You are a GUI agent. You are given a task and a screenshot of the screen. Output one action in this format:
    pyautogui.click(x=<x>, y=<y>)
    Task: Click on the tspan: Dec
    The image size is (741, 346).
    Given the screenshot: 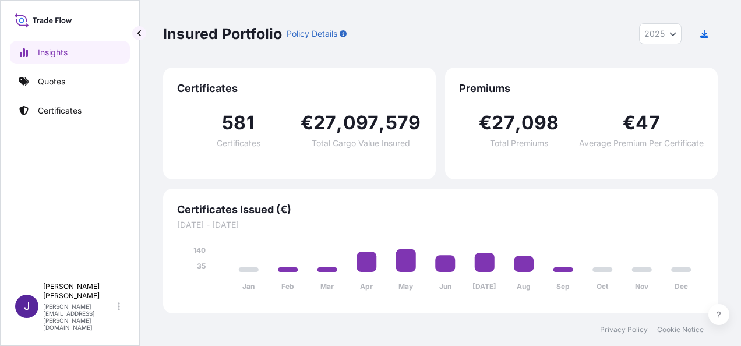 What is the action you would take?
    pyautogui.click(x=681, y=286)
    